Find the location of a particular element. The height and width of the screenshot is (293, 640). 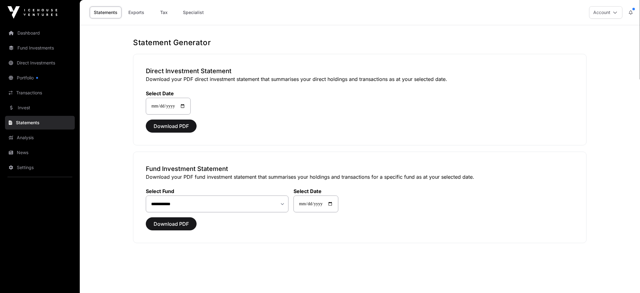

h3: Fund Investment Statement is located at coordinates (360, 169).